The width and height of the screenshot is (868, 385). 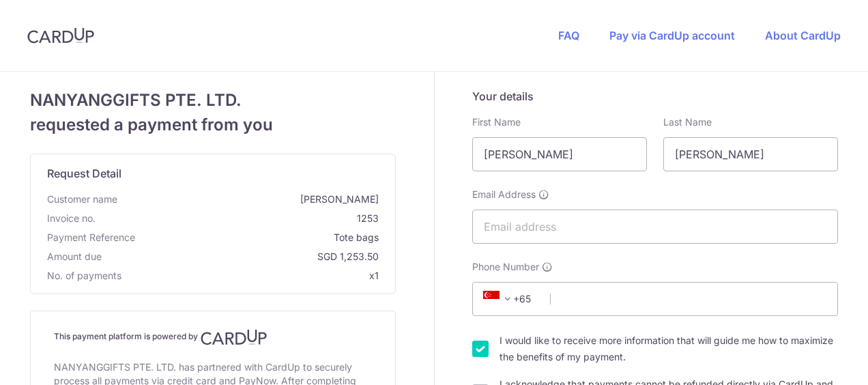 I want to click on span: NANYANGGIFTS PTE. LTD., so click(x=213, y=100).